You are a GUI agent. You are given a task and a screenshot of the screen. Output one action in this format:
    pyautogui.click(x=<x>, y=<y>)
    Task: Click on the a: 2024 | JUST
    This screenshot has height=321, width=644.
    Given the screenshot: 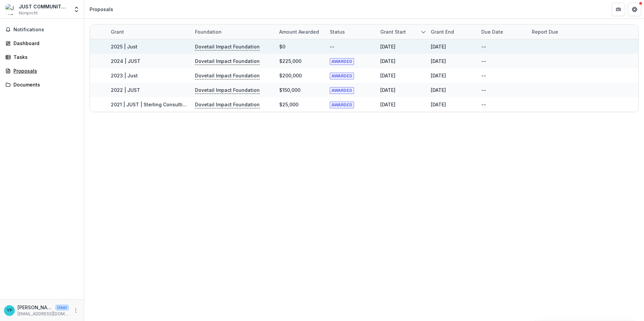 What is the action you would take?
    pyautogui.click(x=126, y=61)
    